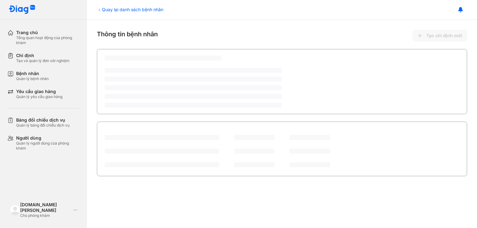  I want to click on div: Bệnh nhân, so click(32, 74).